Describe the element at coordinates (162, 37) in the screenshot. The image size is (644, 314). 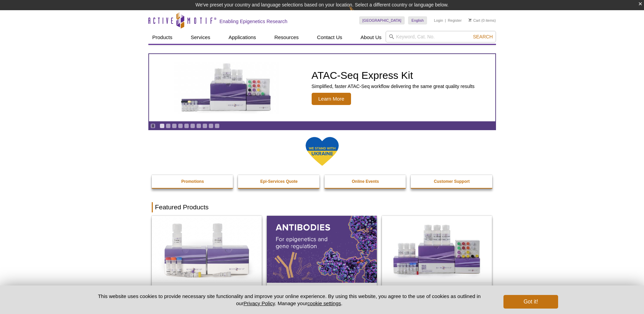
I see `a: Products` at that location.